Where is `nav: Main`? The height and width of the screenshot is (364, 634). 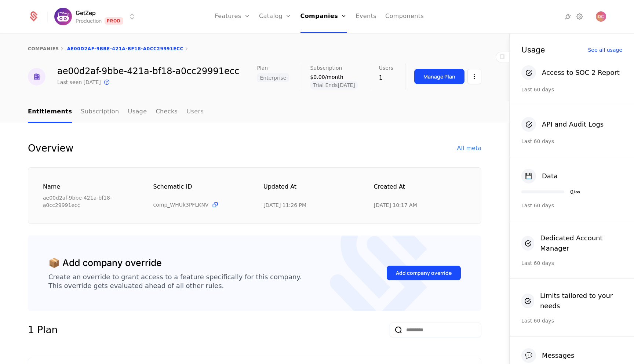 nav: Main is located at coordinates (254, 112).